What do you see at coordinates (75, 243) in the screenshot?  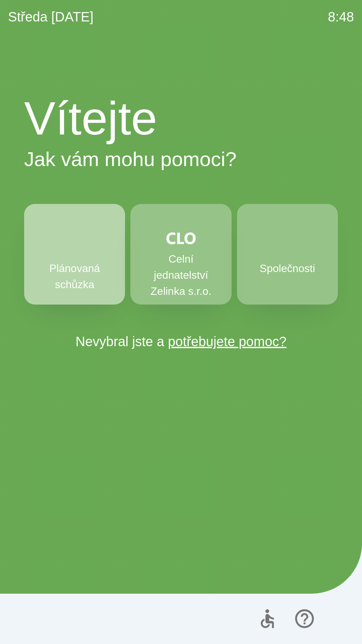 I see `img: 0ea463ad-1074-4378-bee6-aa7a2f5b9440.png` at bounding box center [75, 243].